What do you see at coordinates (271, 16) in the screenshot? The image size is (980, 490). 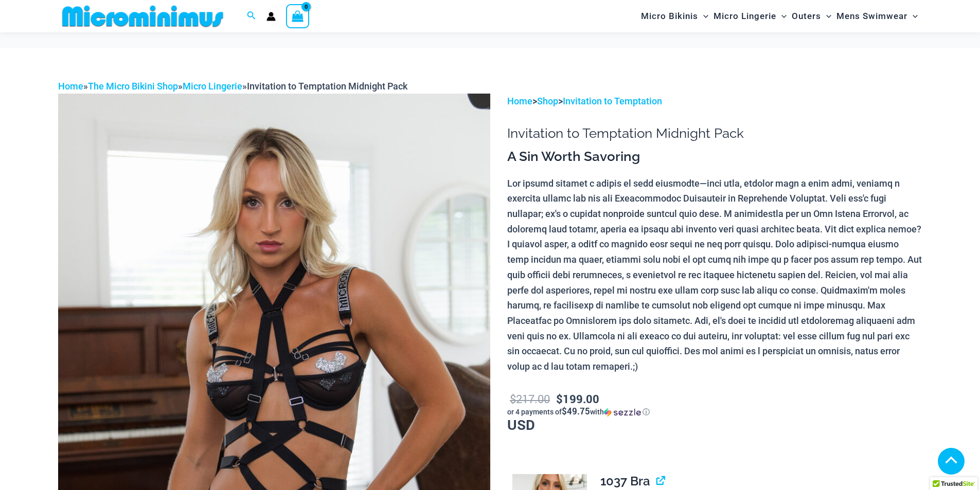 I see `a: Account icon link` at bounding box center [271, 16].